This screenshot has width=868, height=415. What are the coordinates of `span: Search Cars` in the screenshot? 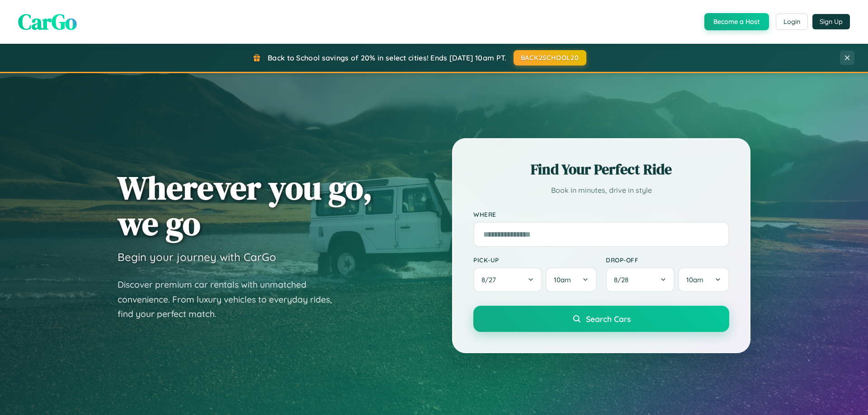 It's located at (608, 319).